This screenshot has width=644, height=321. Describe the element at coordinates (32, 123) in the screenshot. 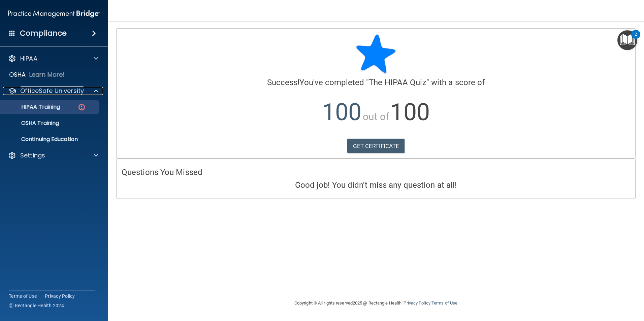

I see `p: OSHA Training` at that location.